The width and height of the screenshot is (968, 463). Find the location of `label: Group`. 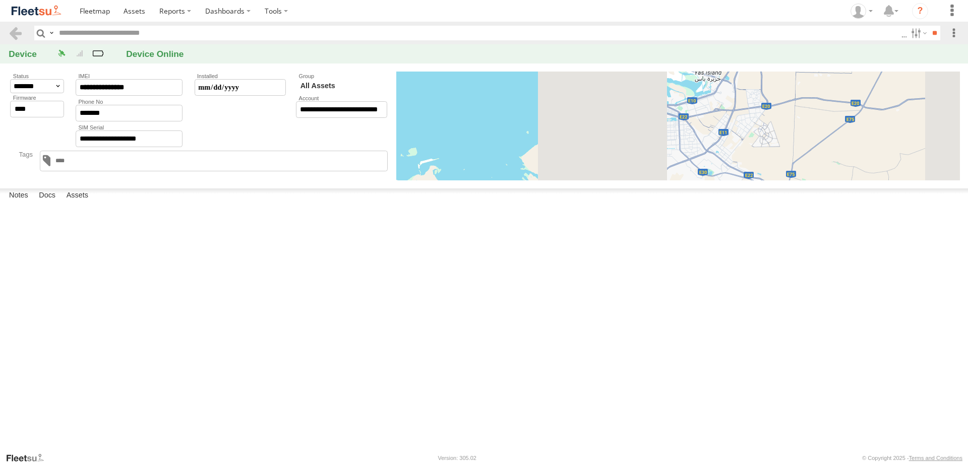

label: Group is located at coordinates (341, 76).